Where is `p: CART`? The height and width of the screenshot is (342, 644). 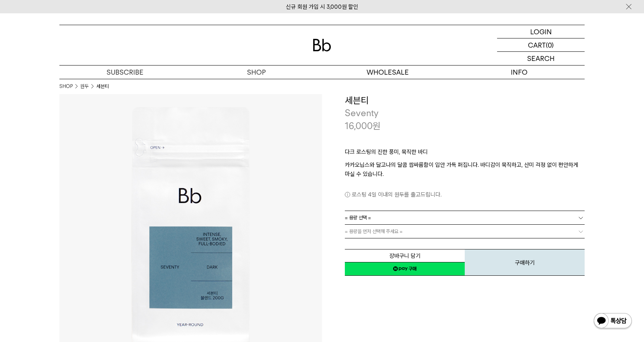
p: CART is located at coordinates (537, 45).